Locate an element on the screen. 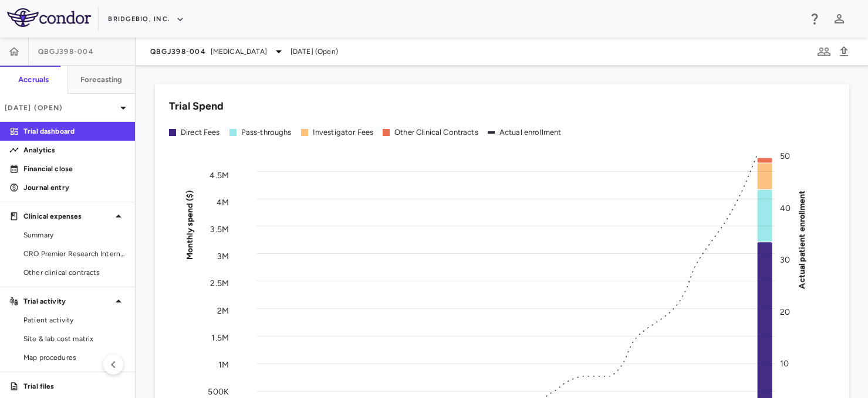 Image resolution: width=868 pixels, height=398 pixels. tspan: 10 is located at coordinates (784, 364).